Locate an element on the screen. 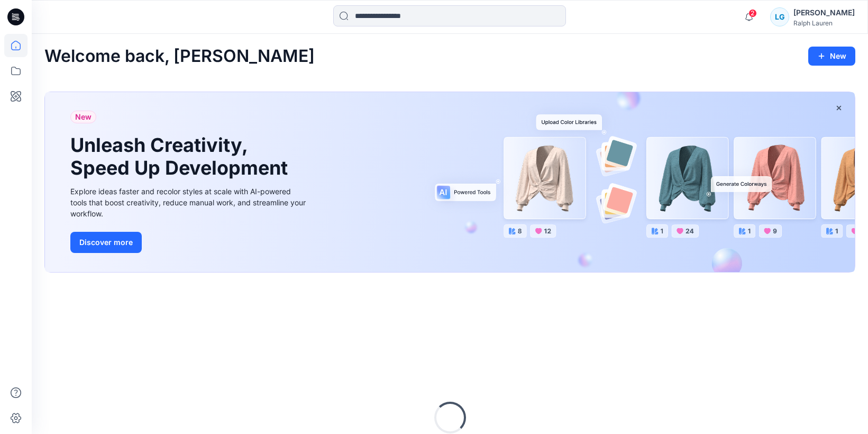 This screenshot has width=868, height=434. span: 2 is located at coordinates (753, 13).